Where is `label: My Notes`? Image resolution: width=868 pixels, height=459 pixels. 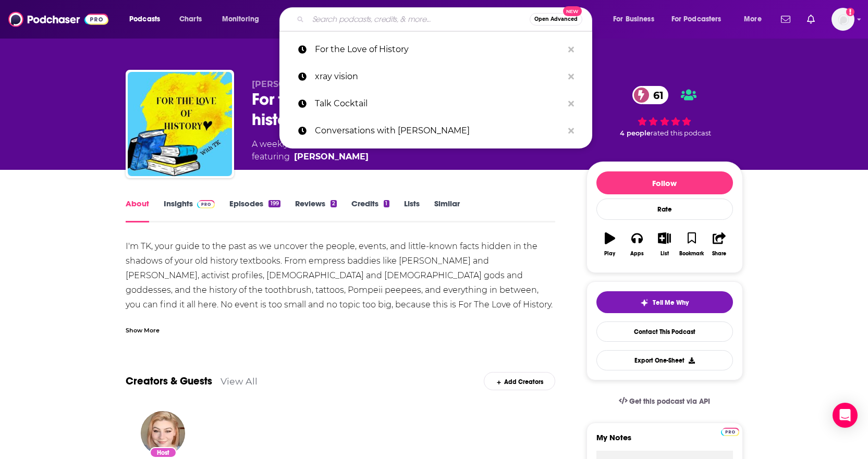 label: My Notes is located at coordinates (665, 442).